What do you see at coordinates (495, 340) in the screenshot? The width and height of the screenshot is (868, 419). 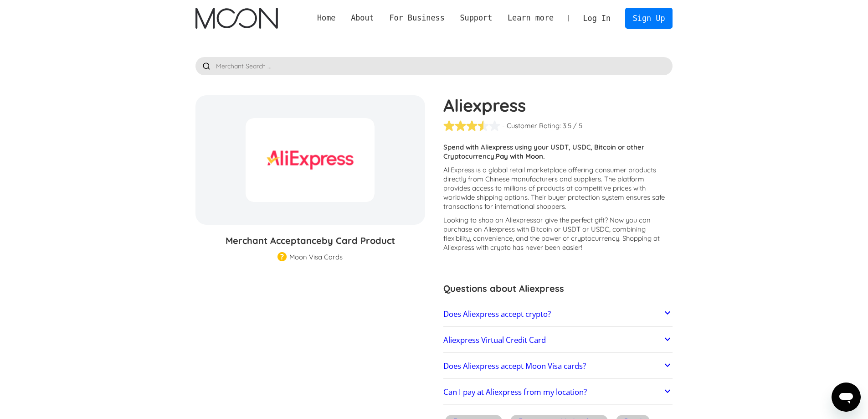 I see `h2: Aliexpress Virtual Credit Card` at bounding box center [495, 340].